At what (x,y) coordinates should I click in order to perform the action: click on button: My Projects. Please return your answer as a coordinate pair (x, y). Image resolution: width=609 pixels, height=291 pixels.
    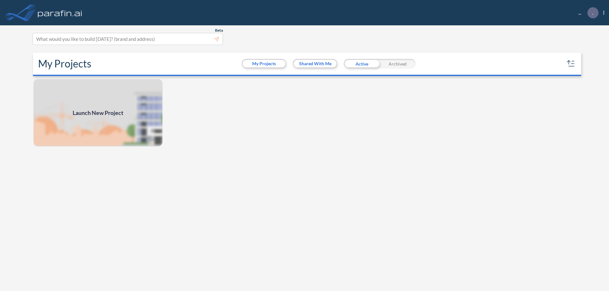
    Looking at the image, I should click on (264, 64).